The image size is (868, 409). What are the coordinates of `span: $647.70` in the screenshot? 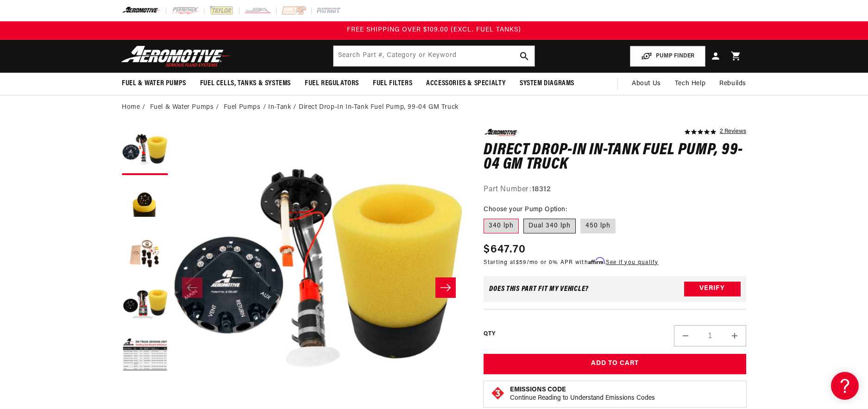 It's located at (505, 250).